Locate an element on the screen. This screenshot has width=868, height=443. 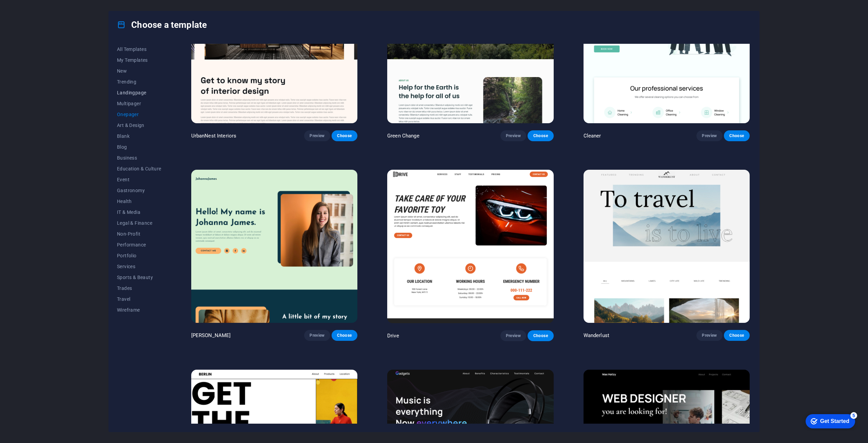
button: Onepager is located at coordinates (139, 115).